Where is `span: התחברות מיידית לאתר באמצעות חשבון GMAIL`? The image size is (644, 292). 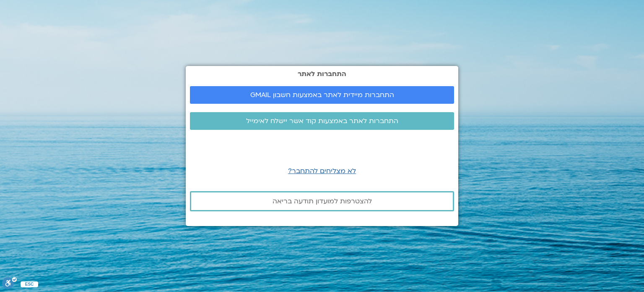
span: התחברות מיידית לאתר באמצעות חשבון GMAIL is located at coordinates (322, 95).